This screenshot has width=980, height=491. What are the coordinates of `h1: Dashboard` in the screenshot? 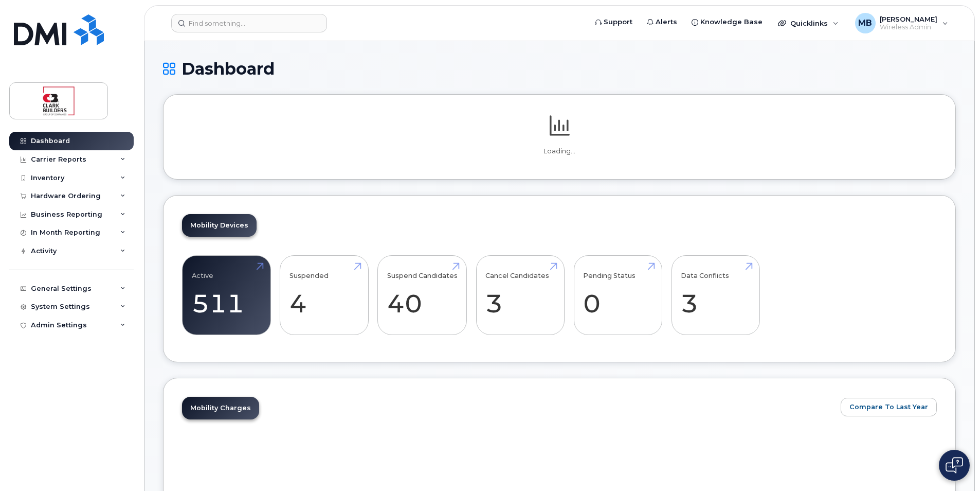 It's located at (559, 68).